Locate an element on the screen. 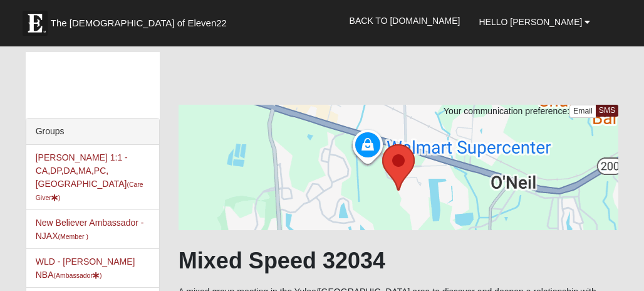  small: (Member ) is located at coordinates (73, 237).